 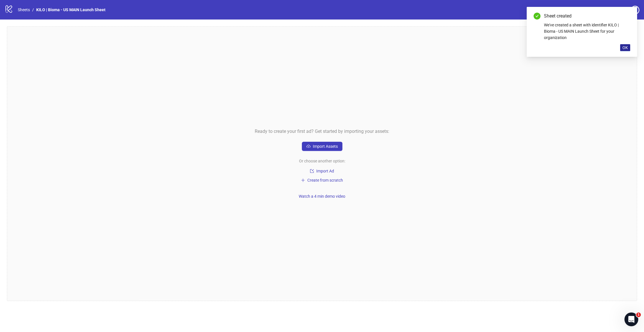 I want to click on span: Create from scratch, so click(x=325, y=180).